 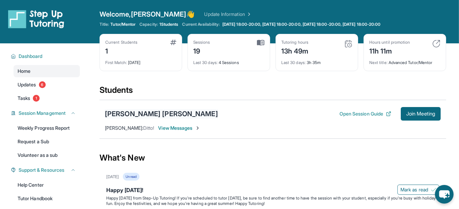 What do you see at coordinates (390, 42) in the screenshot?
I see `div: Hours until promotion` at bounding box center [390, 42].